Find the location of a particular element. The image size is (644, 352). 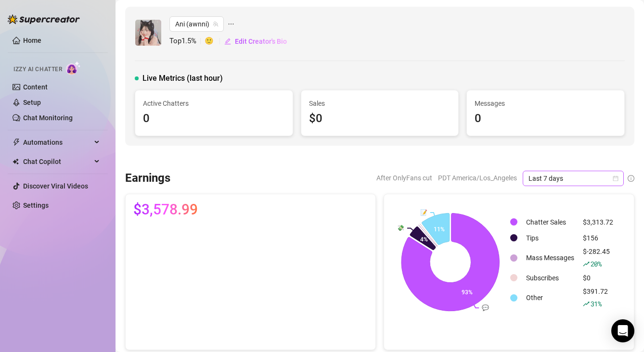

span: thunderbolt is located at coordinates (17, 142).